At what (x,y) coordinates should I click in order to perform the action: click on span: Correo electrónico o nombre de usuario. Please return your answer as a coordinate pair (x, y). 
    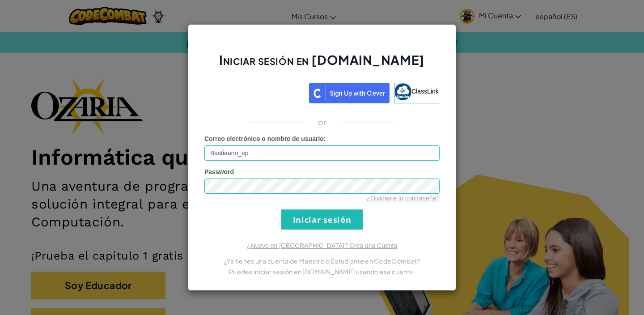
    Looking at the image, I should click on (264, 139).